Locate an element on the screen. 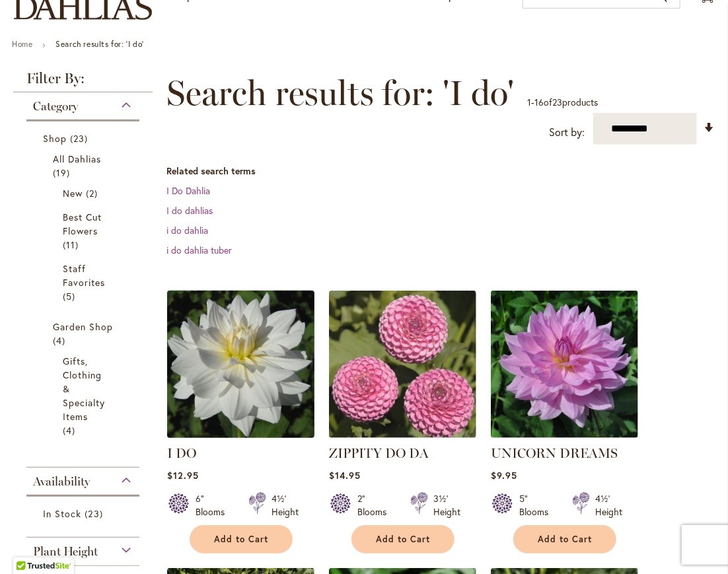 The image size is (728, 574). span: 2 is located at coordinates (93, 193).